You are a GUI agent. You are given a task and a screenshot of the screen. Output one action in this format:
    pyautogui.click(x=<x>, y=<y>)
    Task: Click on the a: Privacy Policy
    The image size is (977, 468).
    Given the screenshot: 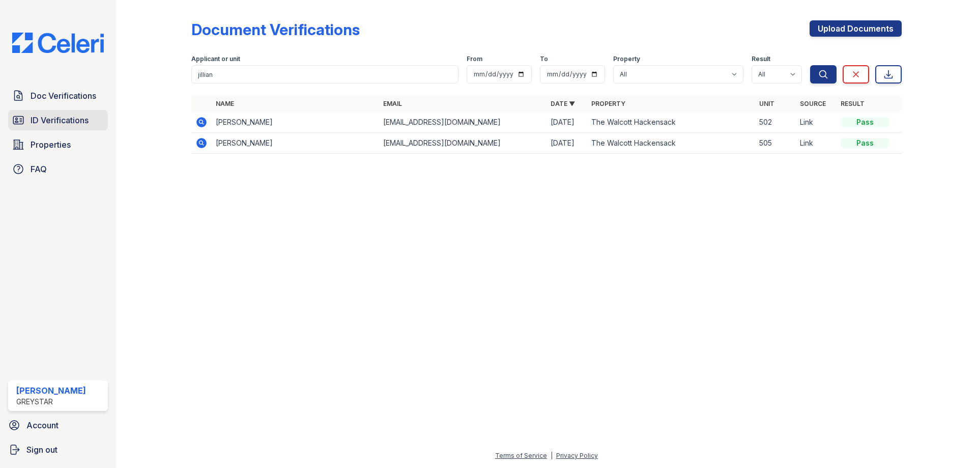 What is the action you would take?
    pyautogui.click(x=577, y=455)
    